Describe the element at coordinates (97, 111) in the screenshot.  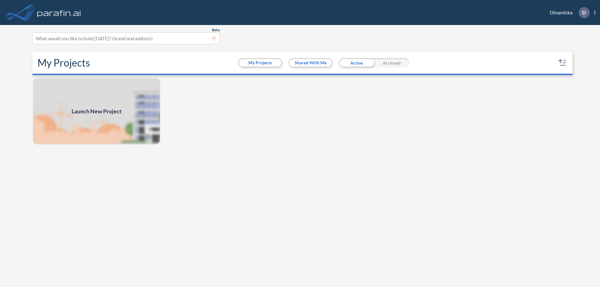
I see `img: add` at that location.